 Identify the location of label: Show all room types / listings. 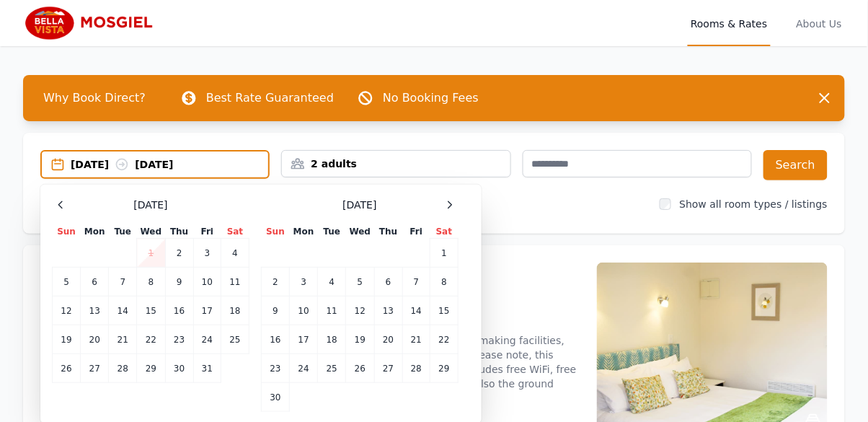
(753, 204).